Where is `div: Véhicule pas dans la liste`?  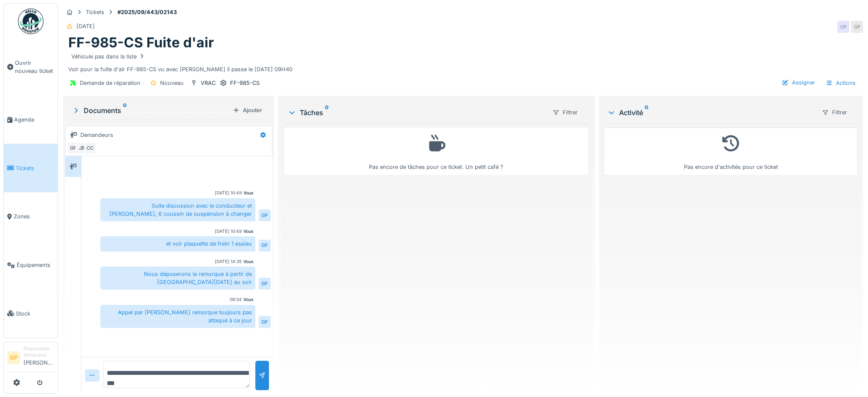 div: Véhicule pas dans la liste is located at coordinates (108, 56).